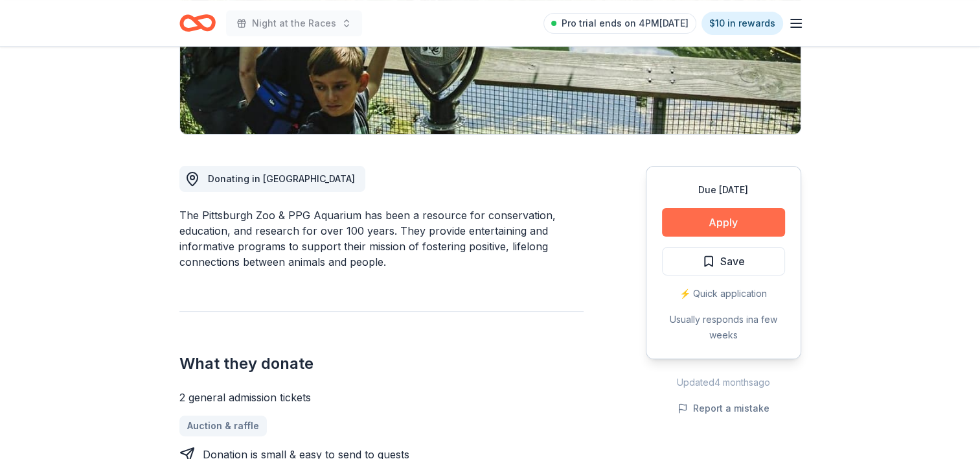 The image size is (980, 459). Describe the element at coordinates (223, 426) in the screenshot. I see `a: Auction & raffle` at that location.